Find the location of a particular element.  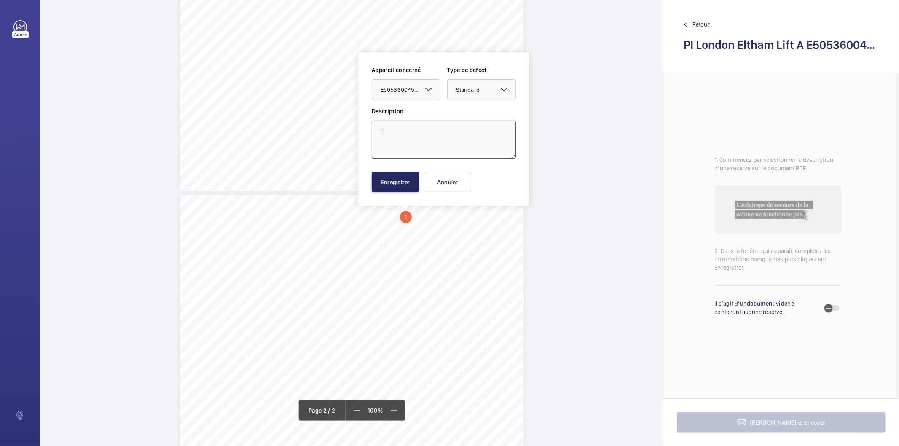

p: 1. Commencez par sélectionner la description d’une réserve sur le document PDF. is located at coordinates (778, 164).